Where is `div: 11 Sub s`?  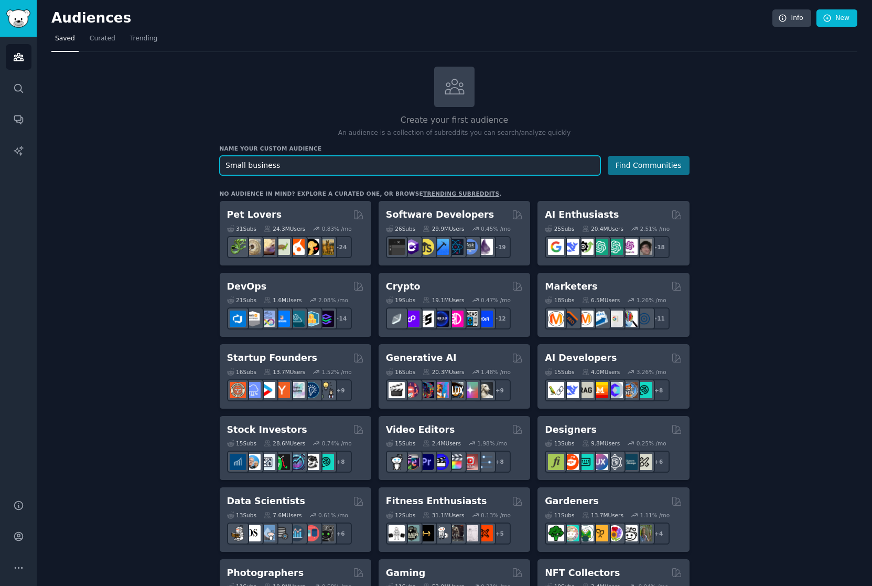
div: 11 Sub s is located at coordinates (559, 515).